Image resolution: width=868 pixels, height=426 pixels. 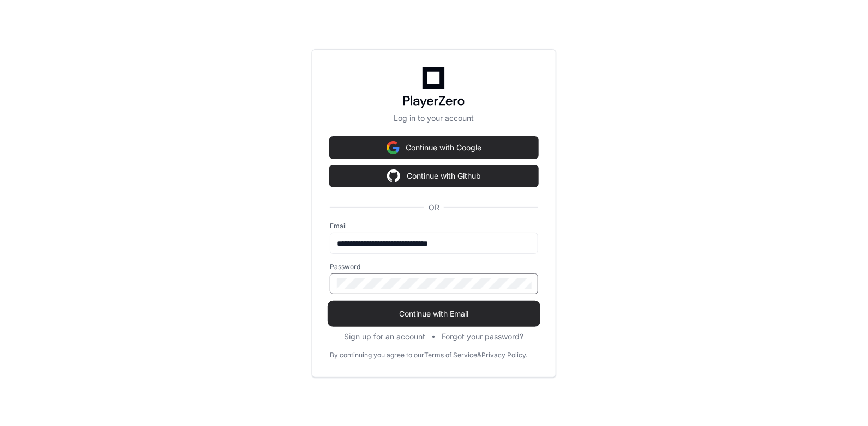 What do you see at coordinates (385, 337) in the screenshot?
I see `button: Sign up for an account` at bounding box center [385, 337].